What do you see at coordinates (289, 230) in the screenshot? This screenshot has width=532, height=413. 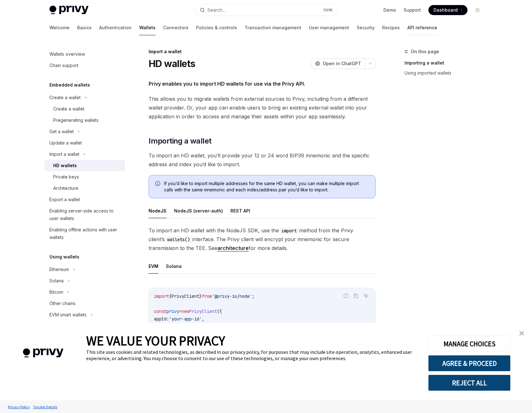 I see `code: import` at bounding box center [289, 230].